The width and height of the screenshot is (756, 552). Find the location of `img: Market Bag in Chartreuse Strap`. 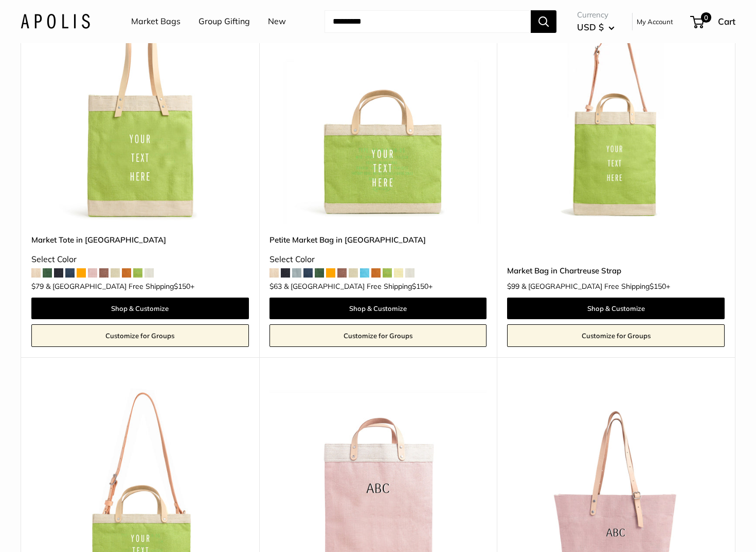

img: Market Bag in Chartreuse Strap is located at coordinates (616, 114).